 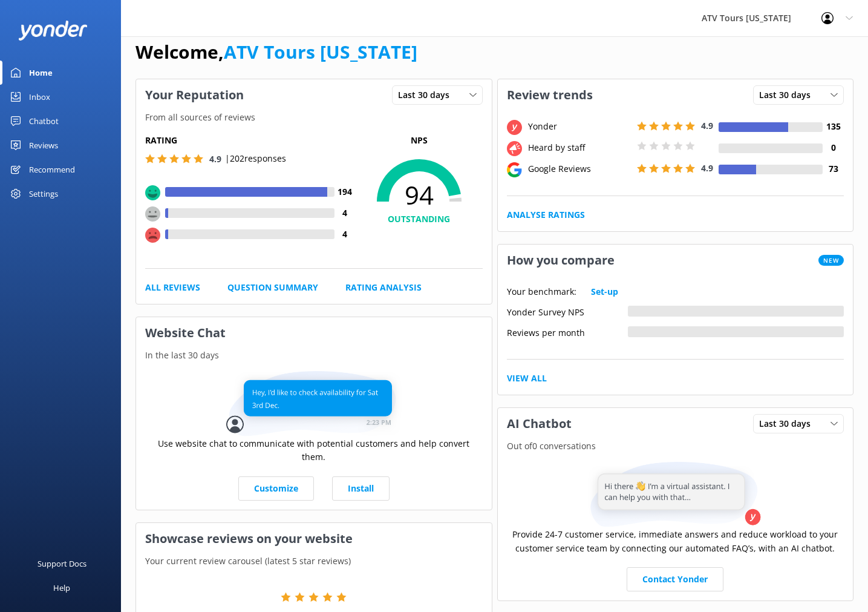 I want to click on div: Heard by staff, so click(x=579, y=148).